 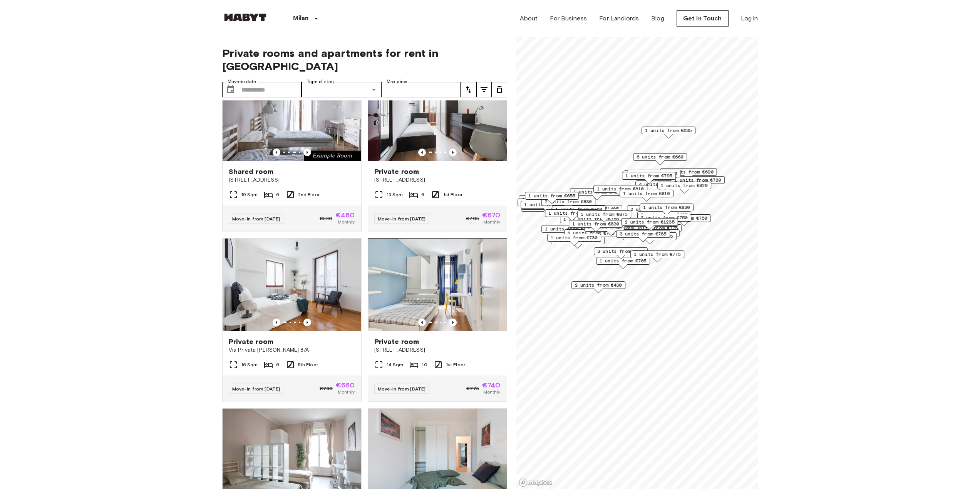 What do you see at coordinates (250, 365) in the screenshot?
I see `span: 16 Sqm` at bounding box center [250, 365].